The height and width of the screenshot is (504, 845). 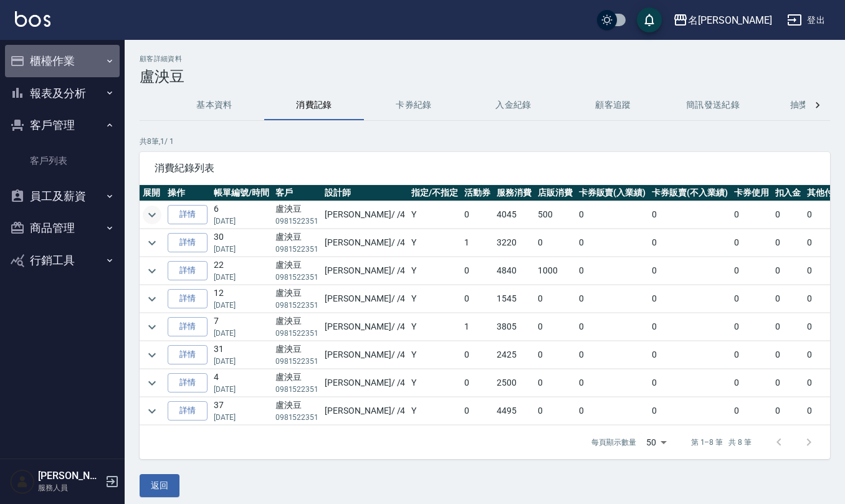 What do you see at coordinates (62, 161) in the screenshot?
I see `a: 客戶列表` at bounding box center [62, 161].